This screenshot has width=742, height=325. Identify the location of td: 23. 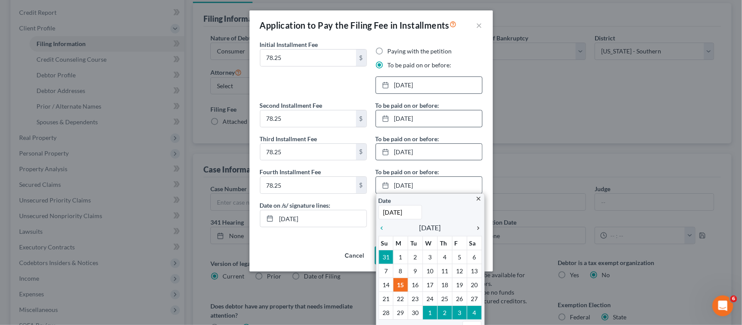
(415, 299).